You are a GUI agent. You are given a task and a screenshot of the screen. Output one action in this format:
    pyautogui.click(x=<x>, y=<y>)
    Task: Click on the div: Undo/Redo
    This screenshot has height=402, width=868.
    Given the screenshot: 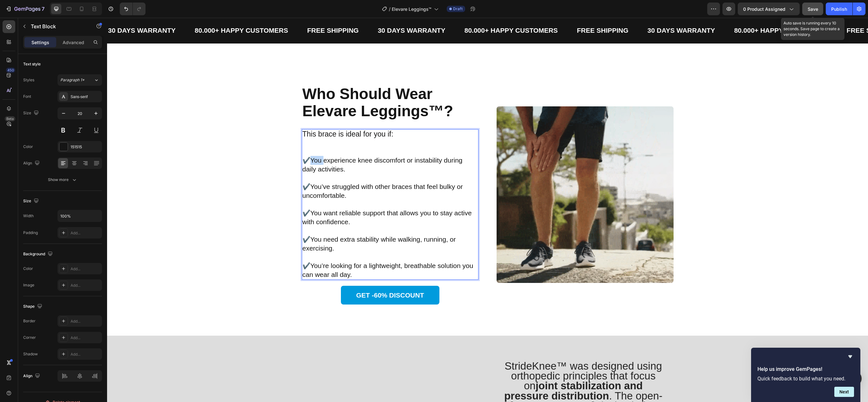 What is the action you would take?
    pyautogui.click(x=132, y=9)
    